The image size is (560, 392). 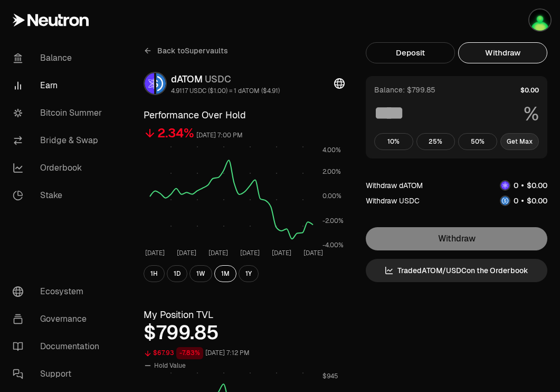 What do you see at coordinates (244, 333) in the screenshot?
I see `div: $799.85` at bounding box center [244, 333].